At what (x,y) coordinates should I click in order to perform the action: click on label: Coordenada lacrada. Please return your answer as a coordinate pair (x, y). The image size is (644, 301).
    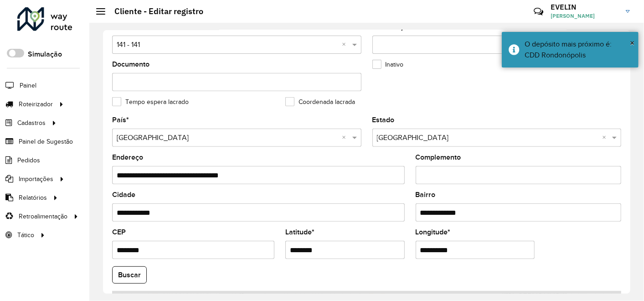
    Looking at the image, I should click on (320, 102).